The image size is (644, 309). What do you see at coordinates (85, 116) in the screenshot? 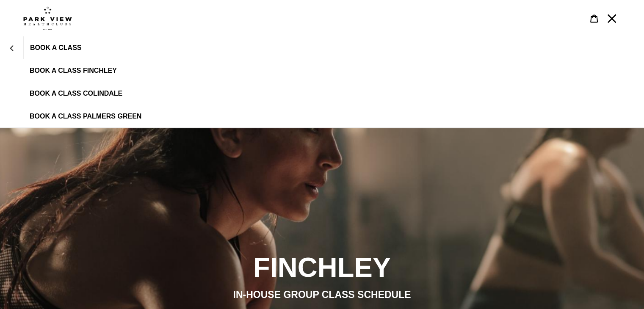
I see `span: BOOK A CLASS PALMERS GREEN` at bounding box center [85, 116].